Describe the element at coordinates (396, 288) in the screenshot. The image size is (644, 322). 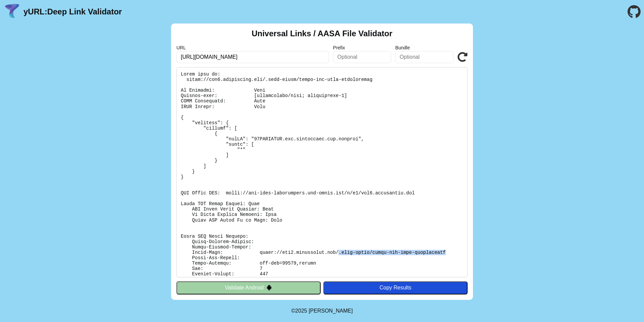
I see `div: Copy Results` at that location.